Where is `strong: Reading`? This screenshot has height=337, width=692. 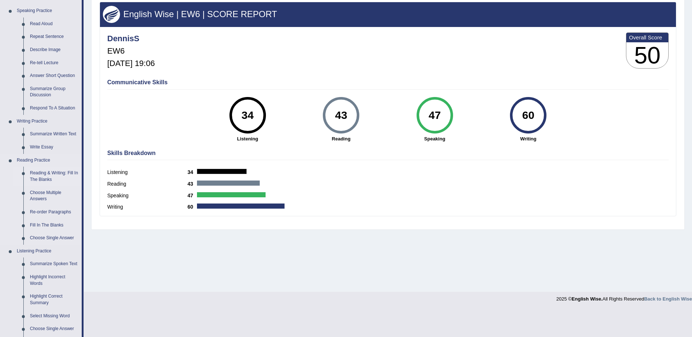
strong: Reading is located at coordinates (341, 139).